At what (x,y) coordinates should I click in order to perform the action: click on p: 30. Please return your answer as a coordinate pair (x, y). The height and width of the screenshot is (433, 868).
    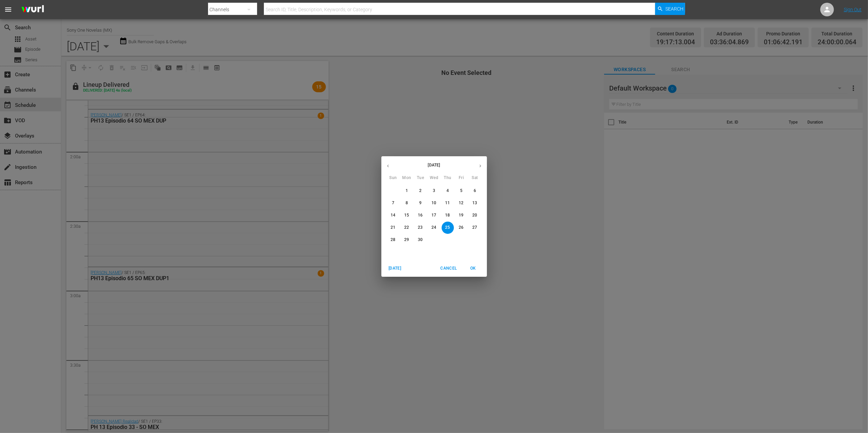
    Looking at the image, I should click on (421, 240).